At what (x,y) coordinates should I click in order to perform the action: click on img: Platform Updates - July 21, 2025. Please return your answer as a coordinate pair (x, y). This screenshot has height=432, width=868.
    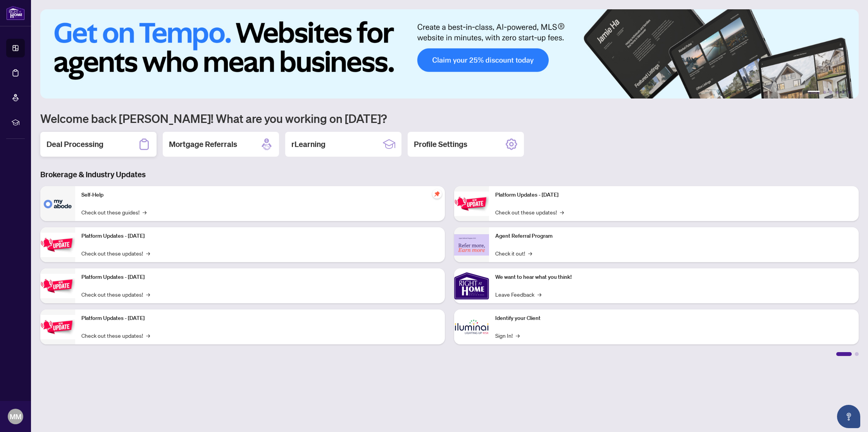
    Looking at the image, I should click on (58, 286).